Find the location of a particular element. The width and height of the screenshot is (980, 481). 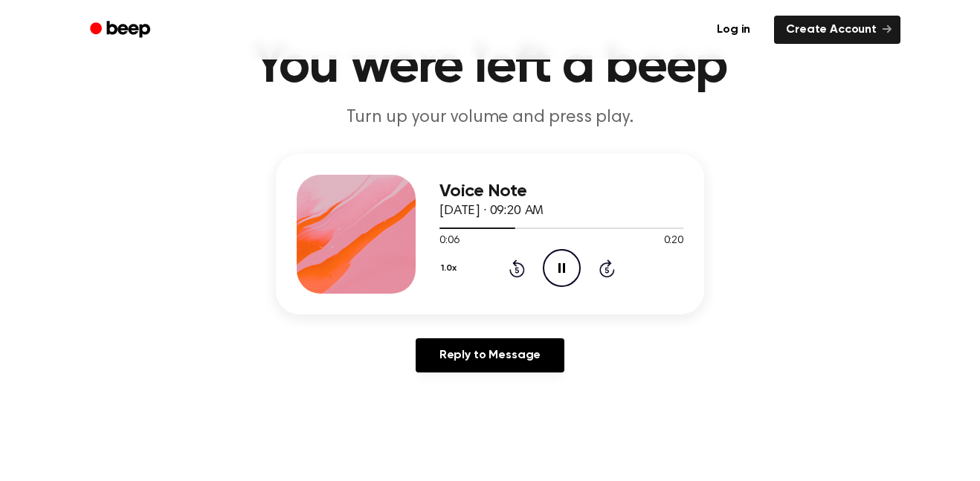

span: 0:20 is located at coordinates (673, 240).